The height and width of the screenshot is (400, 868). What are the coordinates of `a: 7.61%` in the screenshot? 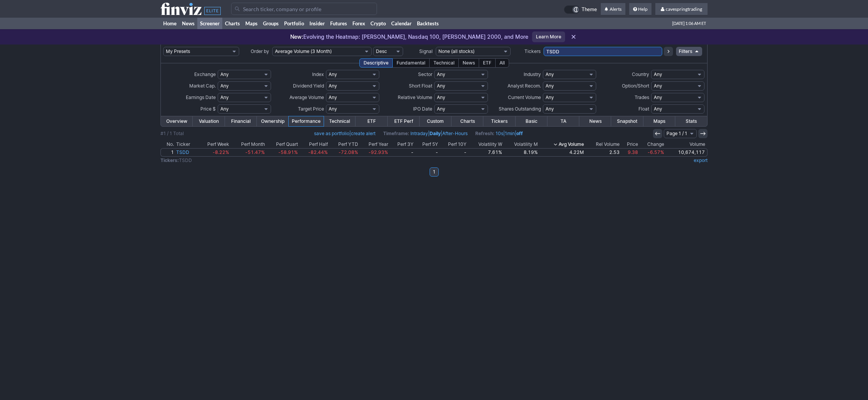 It's located at (485, 152).